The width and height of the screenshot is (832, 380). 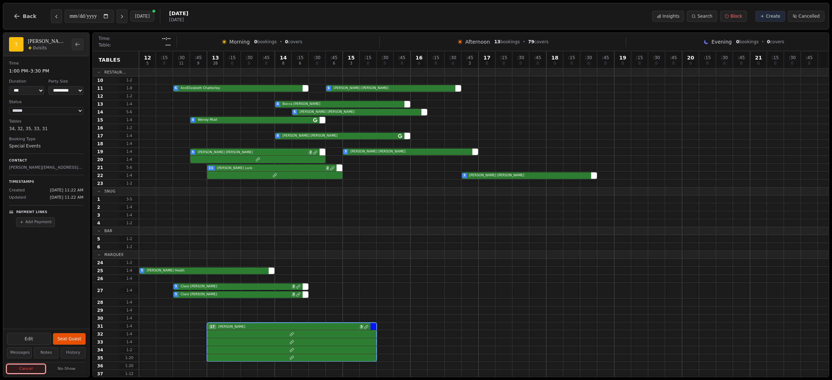 What do you see at coordinates (46, 122) in the screenshot?
I see `dt: Tables` at bounding box center [46, 122].